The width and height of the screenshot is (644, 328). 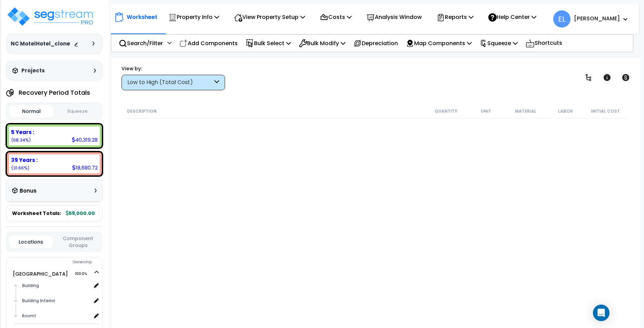 I want to click on div: Ownership, so click(x=61, y=262).